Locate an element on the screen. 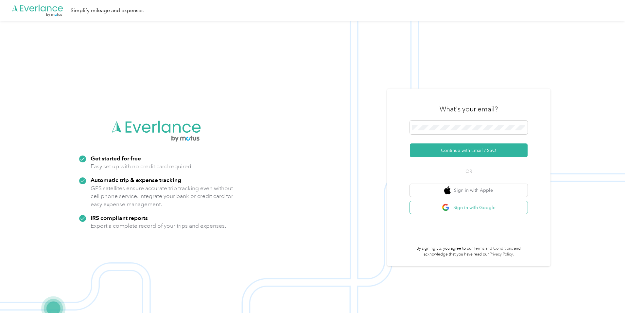 Image resolution: width=628 pixels, height=313 pixels. strong: IRS compliant reports is located at coordinates (119, 218).